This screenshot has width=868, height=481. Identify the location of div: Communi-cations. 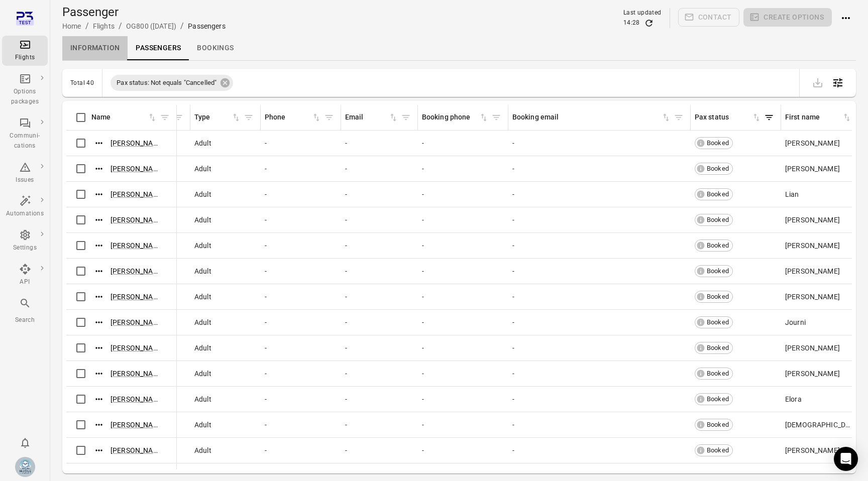
(25, 141).